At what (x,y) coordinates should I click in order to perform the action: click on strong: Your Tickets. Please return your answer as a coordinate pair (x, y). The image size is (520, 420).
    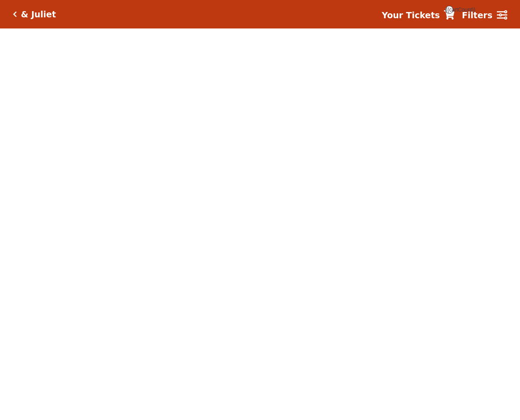
    Looking at the image, I should click on (411, 15).